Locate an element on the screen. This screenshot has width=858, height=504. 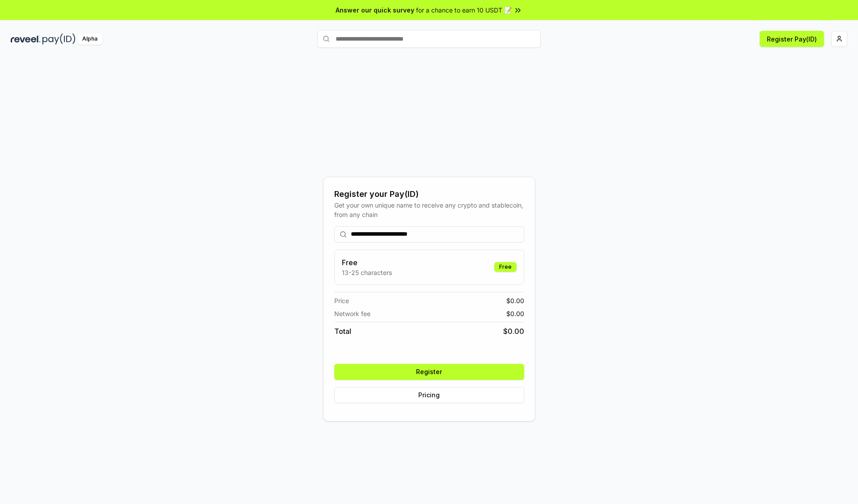
div: Free is located at coordinates (506, 267).